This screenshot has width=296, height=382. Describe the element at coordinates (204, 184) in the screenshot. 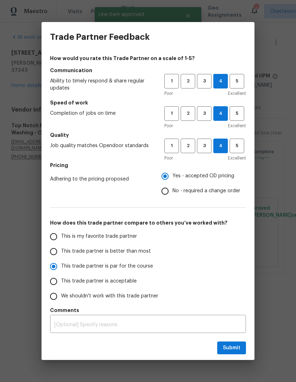

I see `div: Pricing` at that location.